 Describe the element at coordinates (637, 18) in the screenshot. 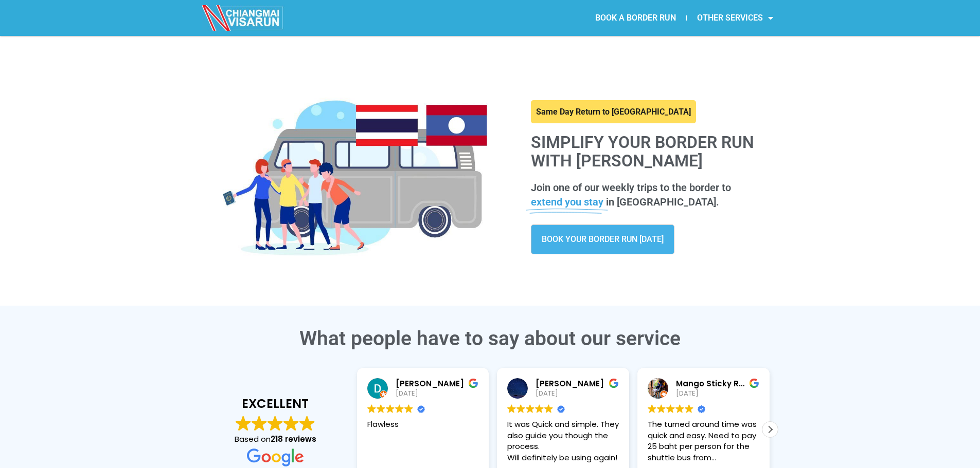

I see `nav: Menu` at that location.